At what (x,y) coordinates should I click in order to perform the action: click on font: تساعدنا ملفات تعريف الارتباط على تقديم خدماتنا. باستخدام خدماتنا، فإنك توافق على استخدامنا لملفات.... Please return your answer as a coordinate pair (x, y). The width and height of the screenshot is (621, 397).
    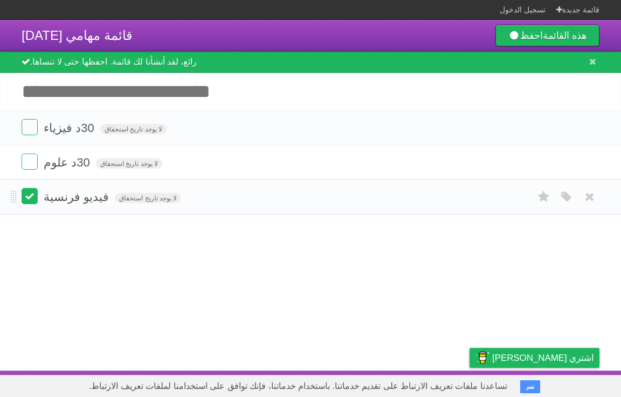
    Looking at the image, I should click on (298, 386).